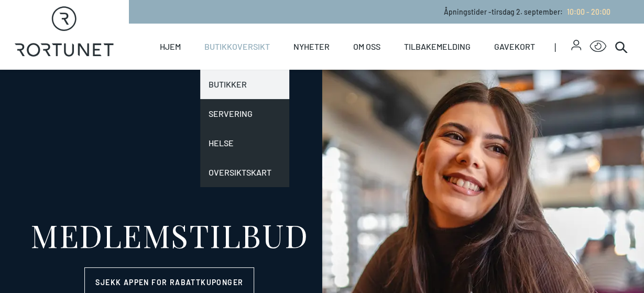 The width and height of the screenshot is (644, 293). Describe the element at coordinates (367, 47) in the screenshot. I see `a: Om oss` at that location.